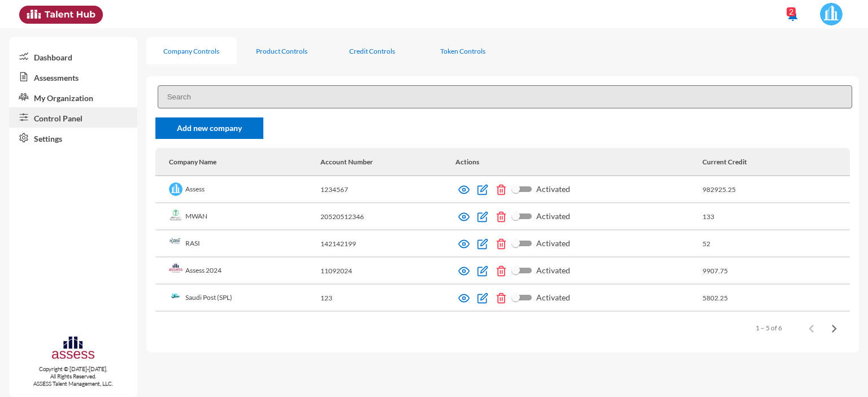  Describe the element at coordinates (463, 51) in the screenshot. I see `div: Token Controls` at that location.